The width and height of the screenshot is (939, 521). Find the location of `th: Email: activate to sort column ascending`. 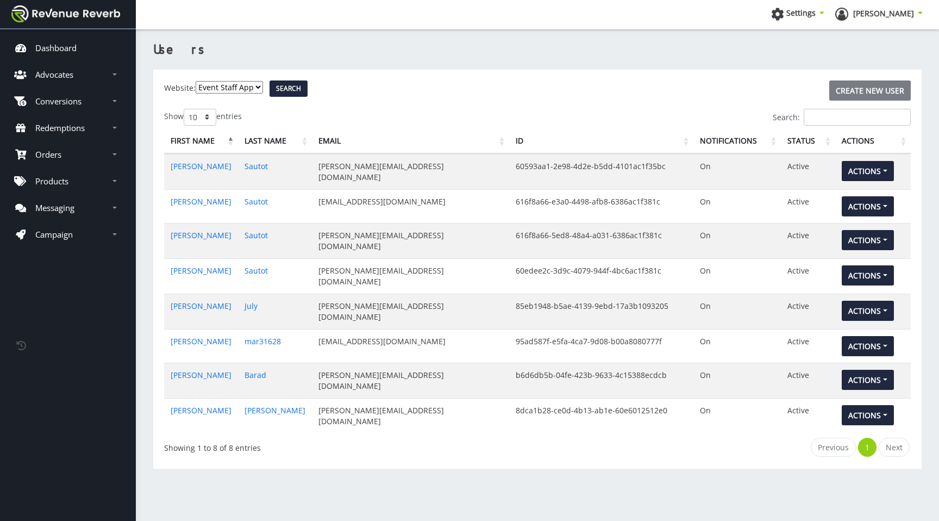

th: Email: activate to sort column ascending is located at coordinates (410, 141).